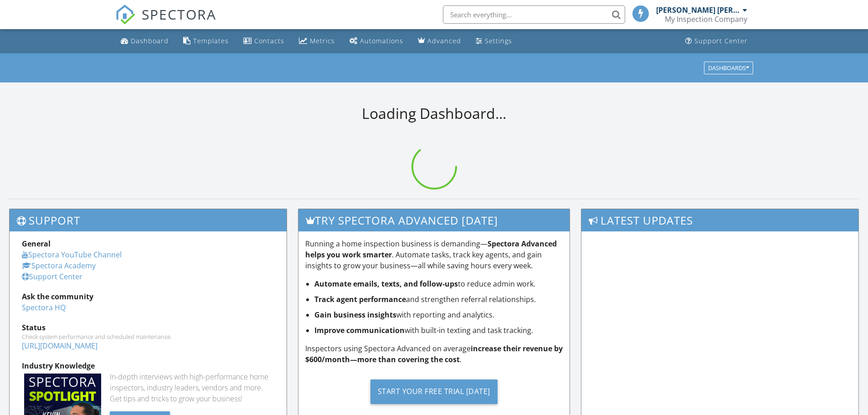 This screenshot has width=868, height=415. Describe the element at coordinates (148, 366) in the screenshot. I see `div: Industry Knowledge` at that location.